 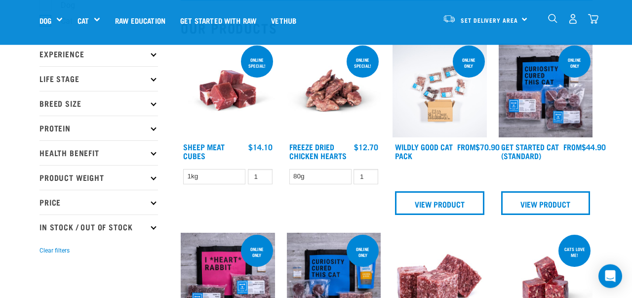 What do you see at coordinates (228, 90) in the screenshot?
I see `img: Sheep Meat` at bounding box center [228, 90].